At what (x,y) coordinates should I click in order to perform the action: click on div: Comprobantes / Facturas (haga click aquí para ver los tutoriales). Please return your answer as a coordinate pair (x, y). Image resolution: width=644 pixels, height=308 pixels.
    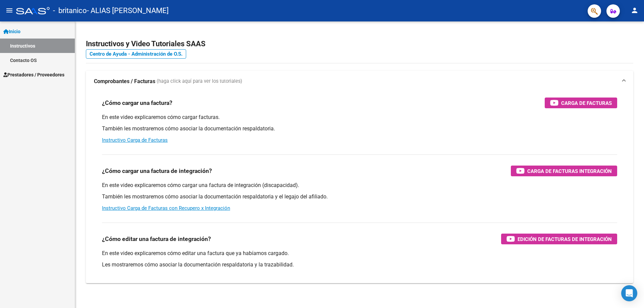
    Looking at the image, I should click on (360, 188).